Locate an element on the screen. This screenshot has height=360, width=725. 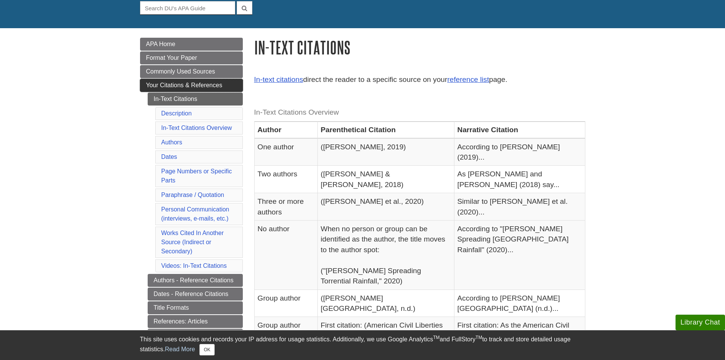
p: direct the reader to a specific source on your page. is located at coordinates (420, 80).